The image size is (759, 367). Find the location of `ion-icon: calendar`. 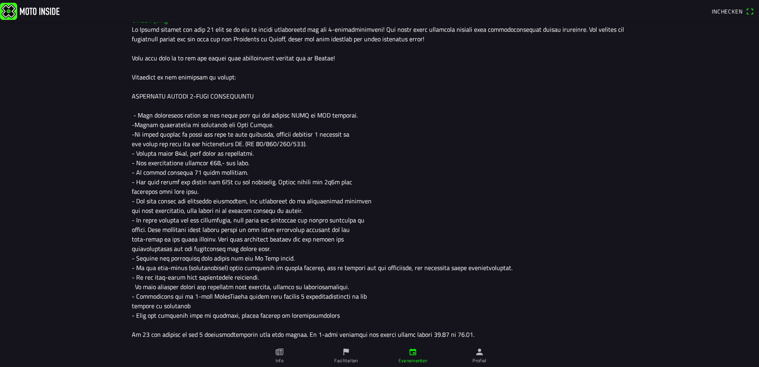

ion-icon: calendar is located at coordinates (413, 352).